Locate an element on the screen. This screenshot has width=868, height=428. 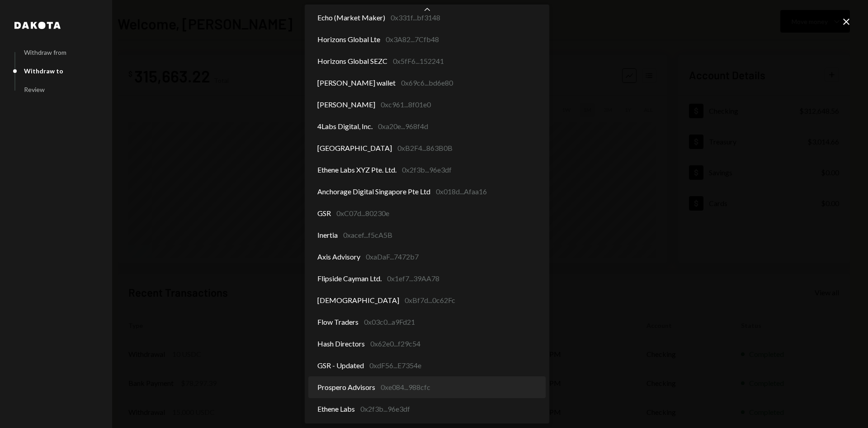
div: Withdraw to is located at coordinates (43, 71).